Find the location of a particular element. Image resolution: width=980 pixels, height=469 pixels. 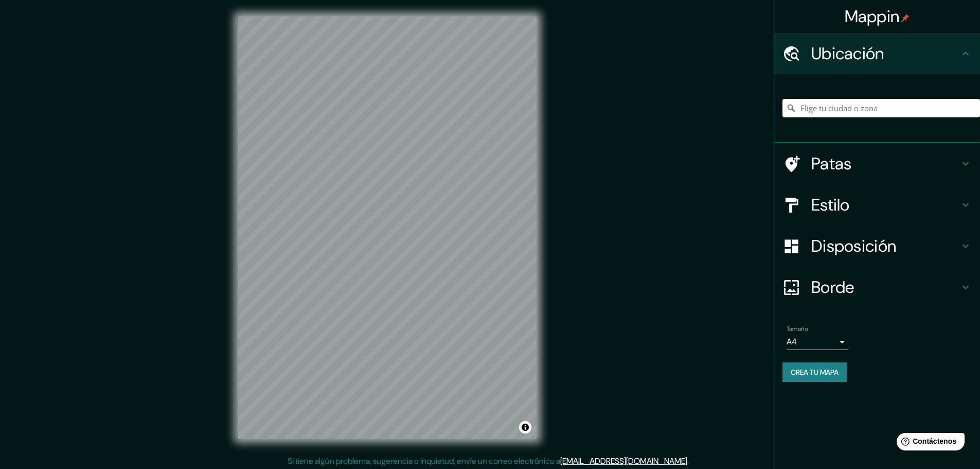

font: Tamaño is located at coordinates (797, 329).